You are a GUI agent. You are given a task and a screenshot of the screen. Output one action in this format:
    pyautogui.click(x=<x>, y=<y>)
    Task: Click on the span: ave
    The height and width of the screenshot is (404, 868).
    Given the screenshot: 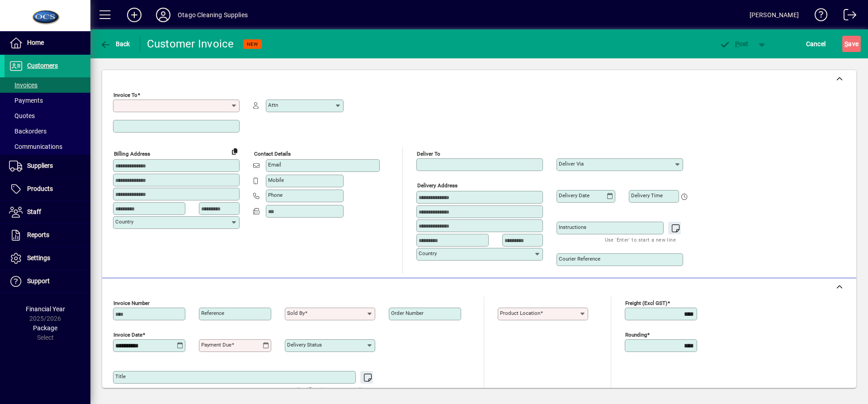 What is the action you would take?
    pyautogui.click(x=852, y=44)
    